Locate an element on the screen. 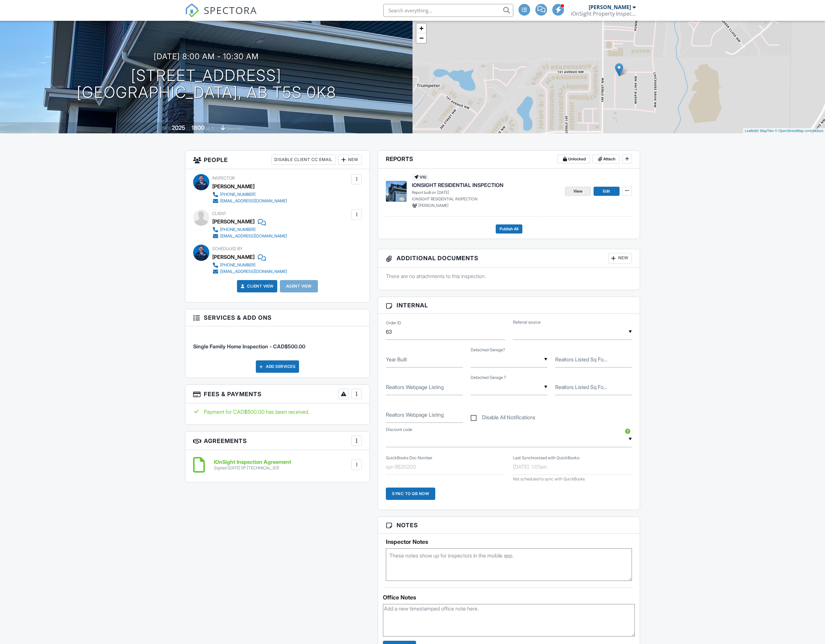 The width and height of the screenshot is (825, 644). h5: Inspector Notes is located at coordinates (509, 542).